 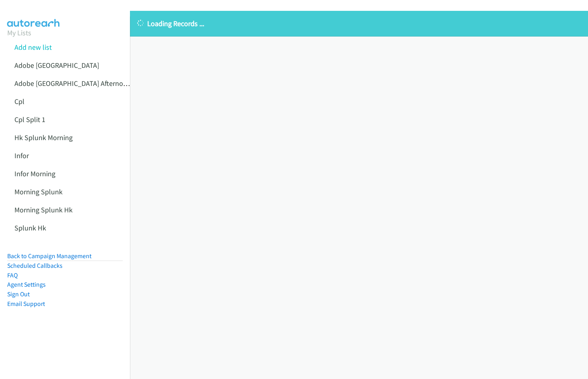 What do you see at coordinates (44, 209) in the screenshot?
I see `a: Morning Splunk Hk` at bounding box center [44, 209].